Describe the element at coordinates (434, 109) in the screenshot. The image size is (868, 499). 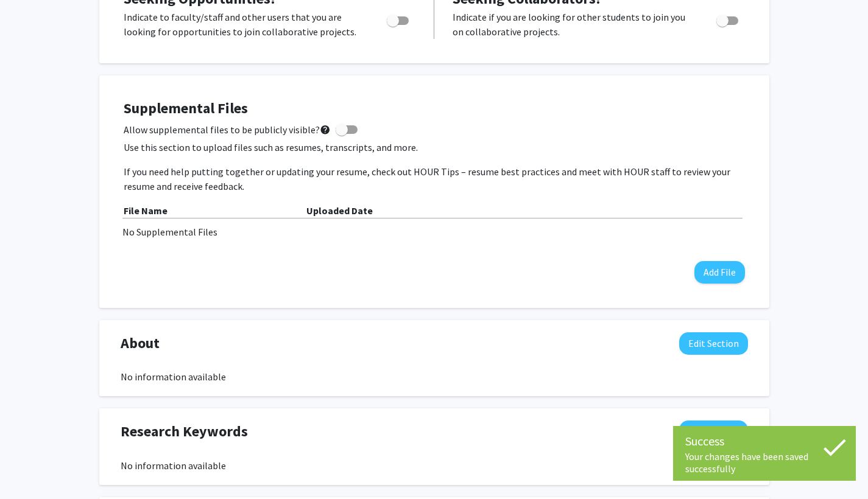
I see `h4: Supplemental Files` at that location.